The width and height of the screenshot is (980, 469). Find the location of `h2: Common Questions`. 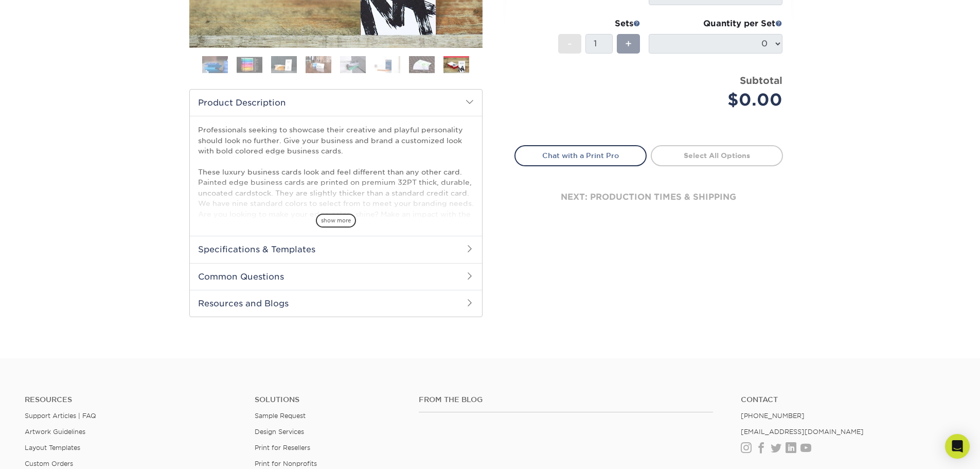

h2: Common Questions is located at coordinates (336, 276).